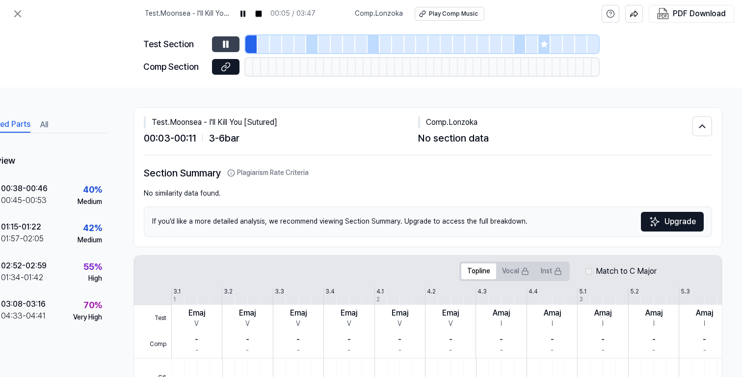 Image resolution: width=742 pixels, height=377 pixels. I want to click on div: 04:33 - 04:41, so click(23, 316).